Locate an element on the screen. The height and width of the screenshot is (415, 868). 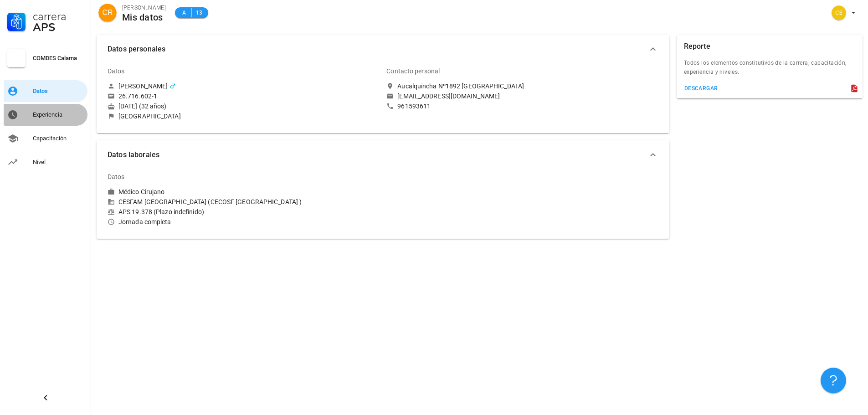
a: Datos is located at coordinates (46, 91).